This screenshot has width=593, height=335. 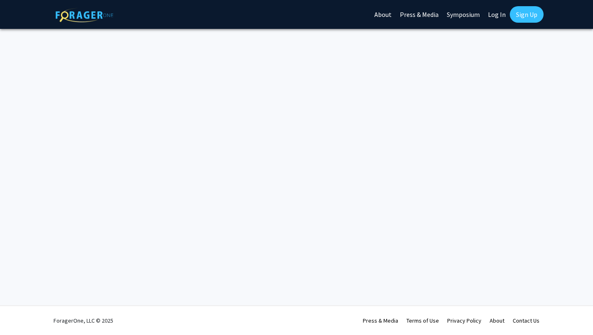 I want to click on a: Press & Media, so click(x=381, y=320).